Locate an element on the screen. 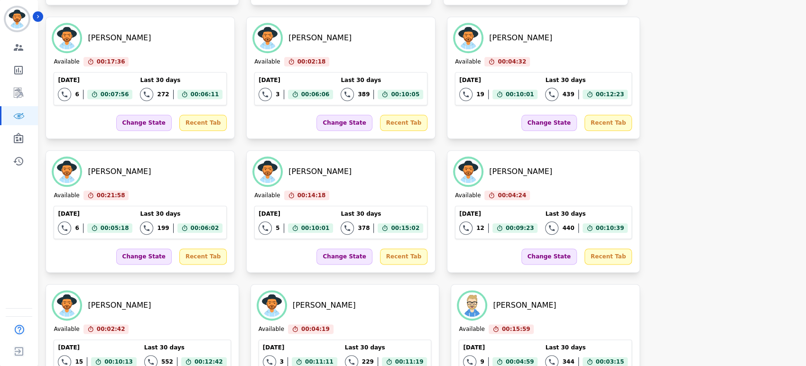  span: 00:04:24 is located at coordinates (512, 195).